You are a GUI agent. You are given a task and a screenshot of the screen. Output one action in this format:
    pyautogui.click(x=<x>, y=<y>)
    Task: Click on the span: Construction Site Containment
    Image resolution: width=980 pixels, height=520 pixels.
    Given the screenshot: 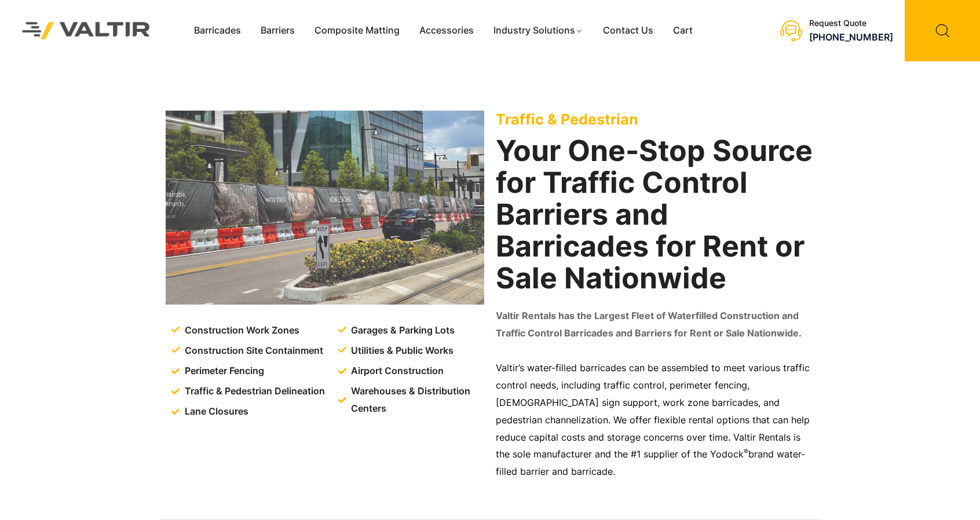 What is the action you would take?
    pyautogui.click(x=252, y=351)
    